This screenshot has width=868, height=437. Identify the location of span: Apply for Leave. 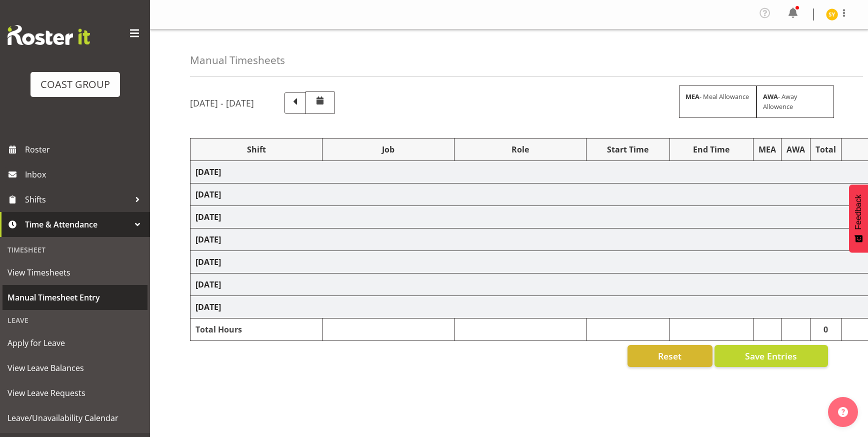
(75, 343).